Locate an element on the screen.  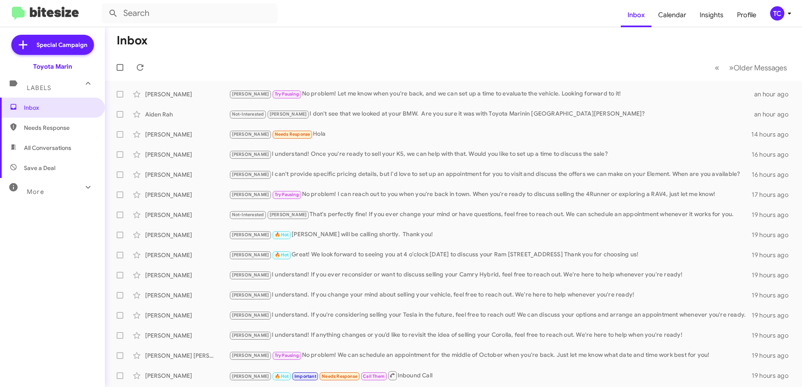
span: Insights is located at coordinates (711, 15).